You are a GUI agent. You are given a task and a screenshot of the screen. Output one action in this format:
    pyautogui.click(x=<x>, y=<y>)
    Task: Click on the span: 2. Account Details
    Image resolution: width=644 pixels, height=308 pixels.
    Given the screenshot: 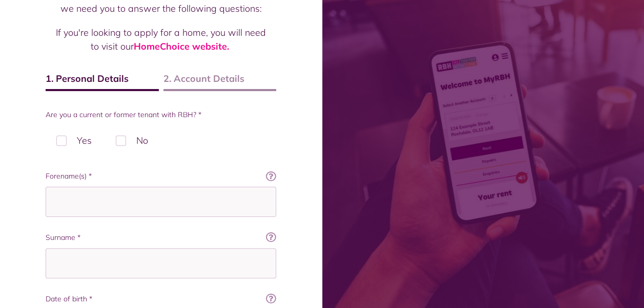 What is the action you would take?
    pyautogui.click(x=220, y=81)
    